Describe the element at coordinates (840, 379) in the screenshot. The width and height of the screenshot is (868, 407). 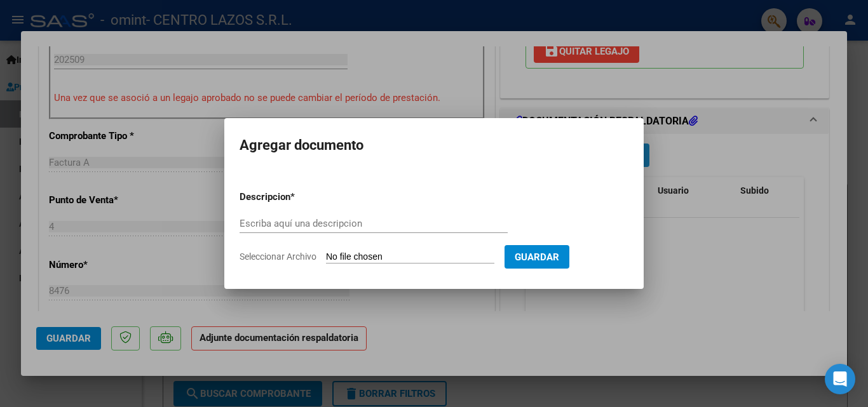
I see `div: Open Intercom Messenger` at that location.